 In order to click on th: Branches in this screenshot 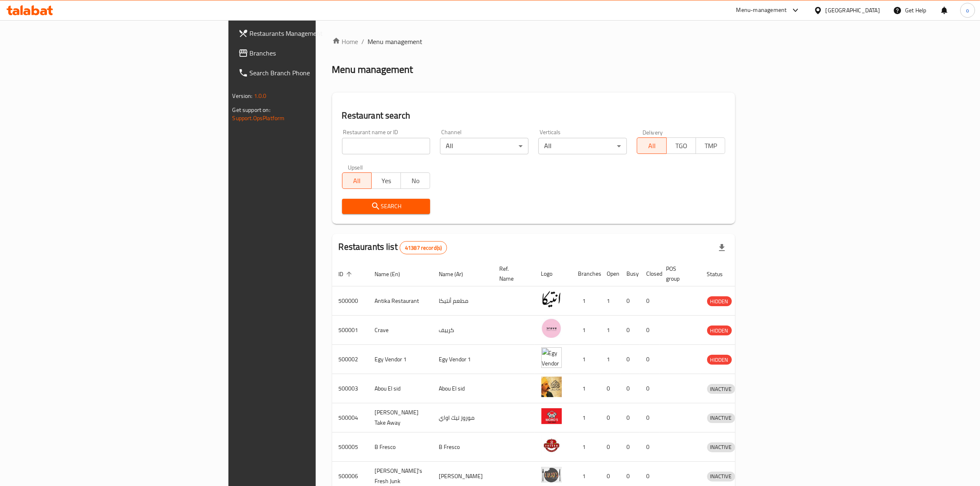, I will do `click(586, 273)`.